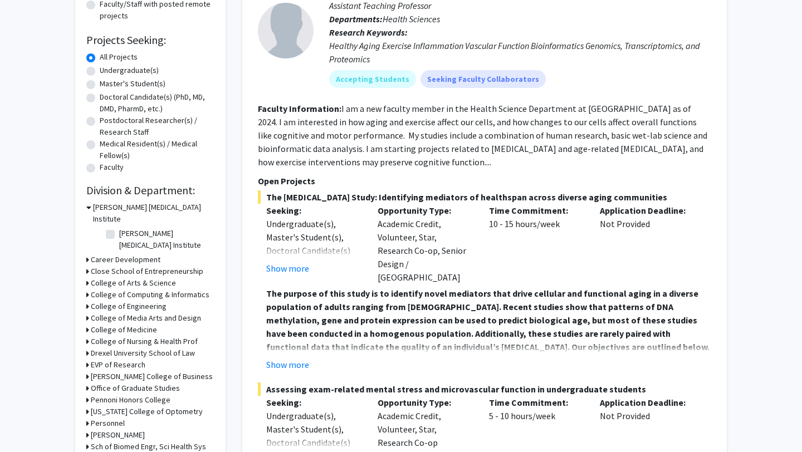  I want to click on label: Doctoral Candidate(s) (PhD, MD, DMD, PharmD, etc.), so click(157, 103).